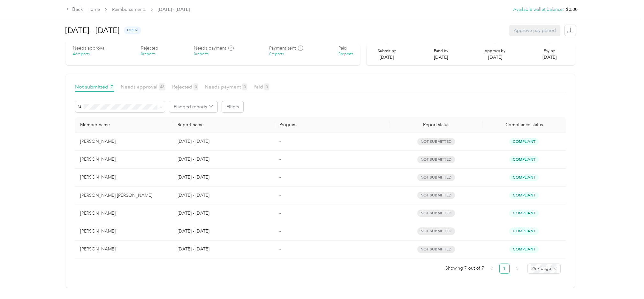 This screenshot has height=299, width=644. Describe the element at coordinates (123, 124) in the screenshot. I see `div: Member name` at that location.